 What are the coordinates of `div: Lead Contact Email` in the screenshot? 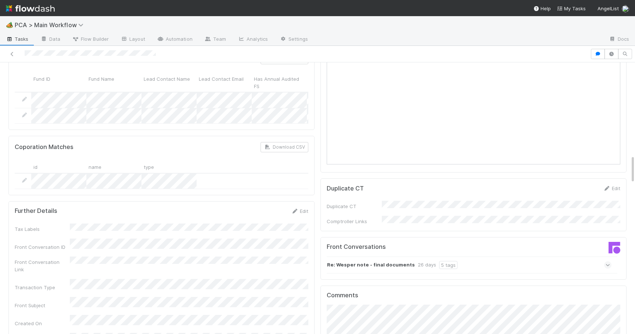 It's located at (224, 82).